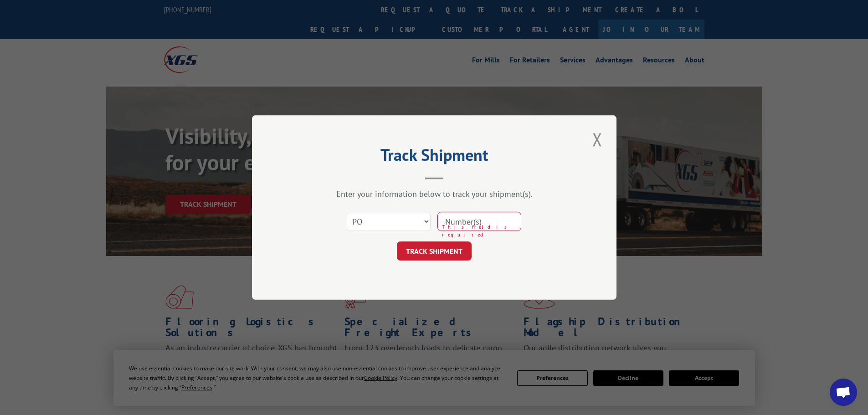 The width and height of the screenshot is (868, 415). I want to click on button: Close modal, so click(598, 139).